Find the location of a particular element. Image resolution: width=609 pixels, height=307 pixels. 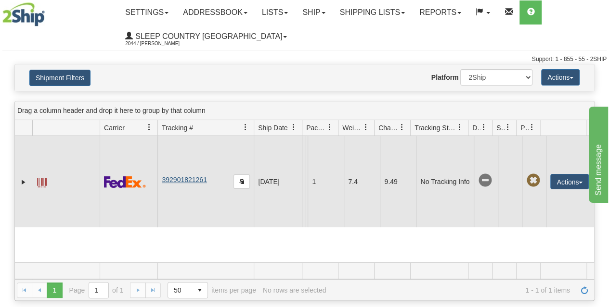

span: Page of 1 is located at coordinates (96, 291).